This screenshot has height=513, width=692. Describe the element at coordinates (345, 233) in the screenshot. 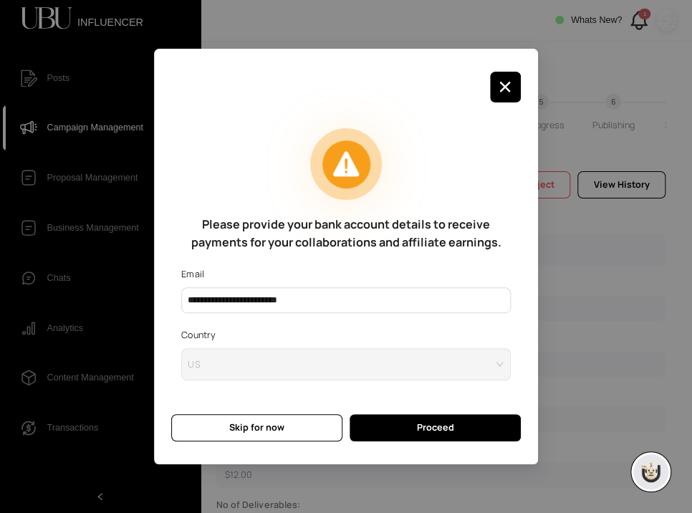

I see `h5: Please provide your bank account details to receive payments for your collaborations and affiliat...` at that location.